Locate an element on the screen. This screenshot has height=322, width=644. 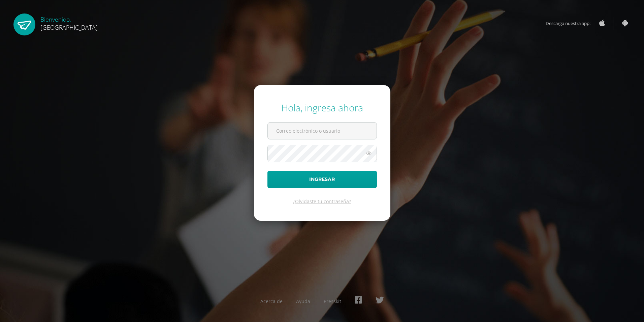
div: Hola, ingresa ahora is located at coordinates (322, 108).